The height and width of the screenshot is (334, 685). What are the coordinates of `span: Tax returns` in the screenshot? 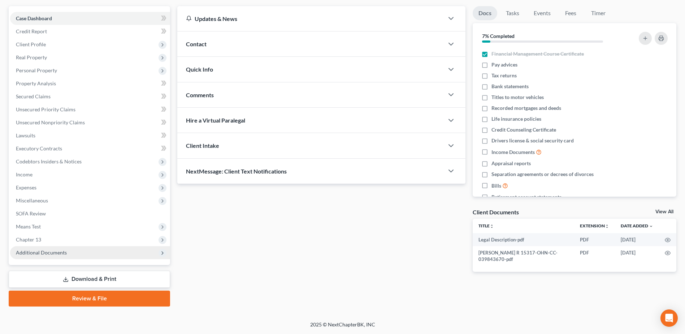 It's located at (504, 75).